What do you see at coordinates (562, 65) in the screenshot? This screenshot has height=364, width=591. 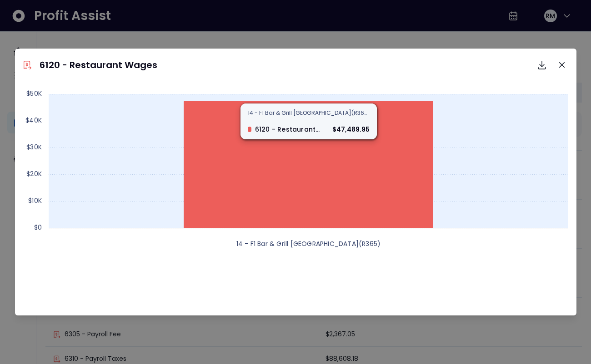 I see `button: Close` at bounding box center [562, 65].